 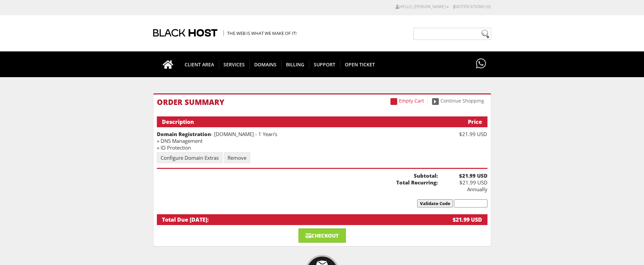 What do you see at coordinates (260, 33) in the screenshot?
I see `span: The Web is what we make of it!` at bounding box center [260, 33].